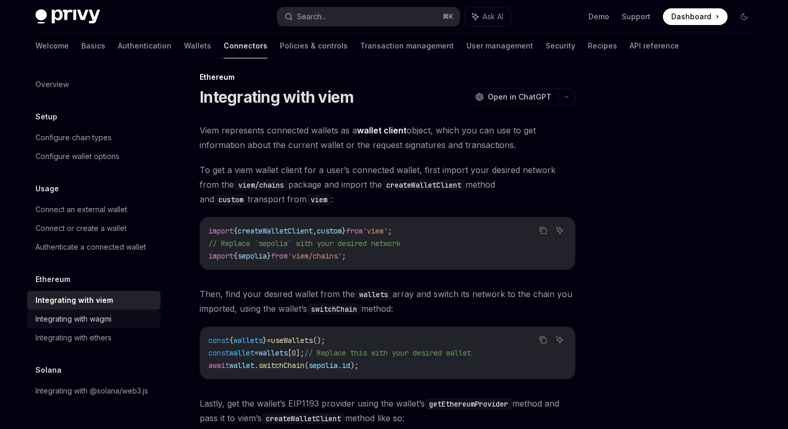 The height and width of the screenshot is (429, 788). What do you see at coordinates (346, 365) in the screenshot?
I see `span: id` at bounding box center [346, 365].